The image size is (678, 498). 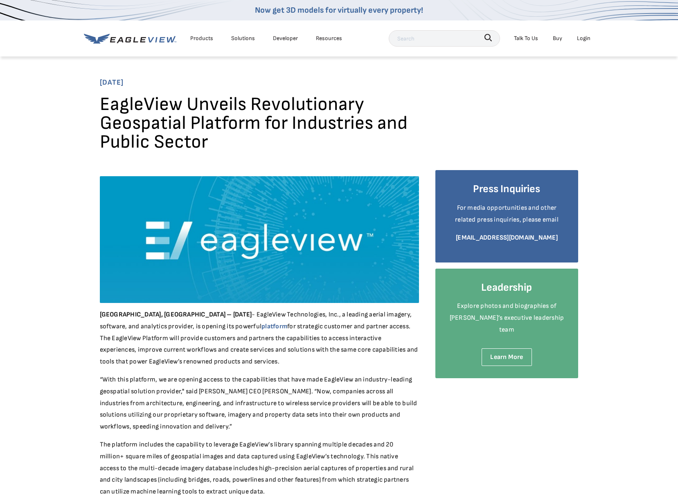 What do you see at coordinates (507, 214) in the screenshot?
I see `p: For media opportunities and other related press inquiries, please email` at bounding box center [507, 214].